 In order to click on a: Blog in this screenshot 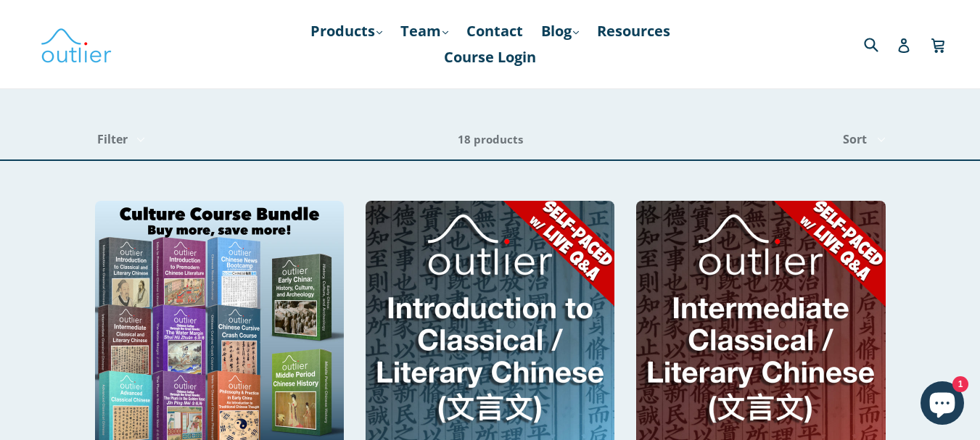, I will do `click(560, 31)`.